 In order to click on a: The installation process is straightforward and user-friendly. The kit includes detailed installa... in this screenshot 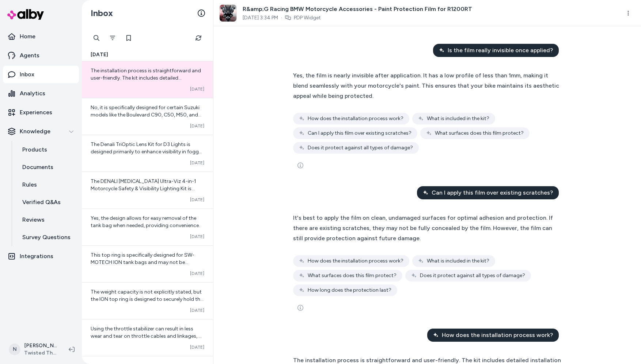, I will do `click(147, 79)`.